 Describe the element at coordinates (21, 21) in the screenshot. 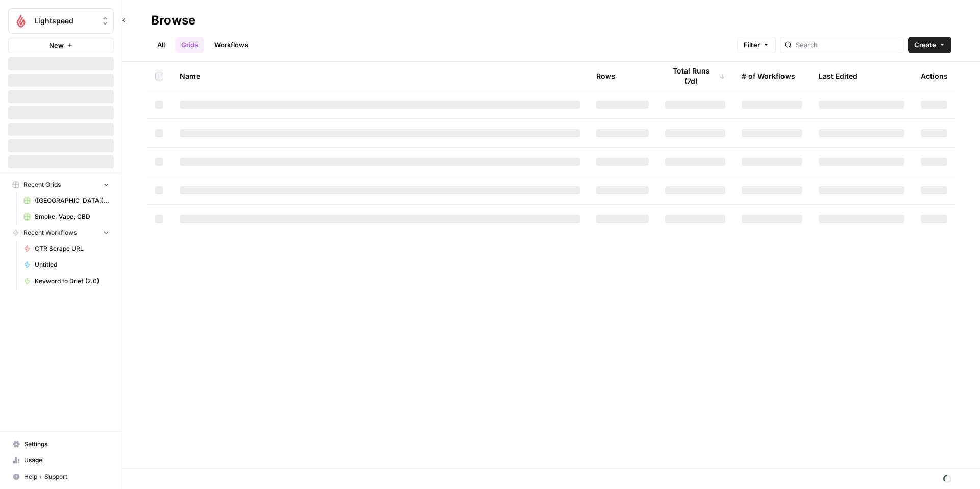

I see `img: Lightspeed Logo` at that location.